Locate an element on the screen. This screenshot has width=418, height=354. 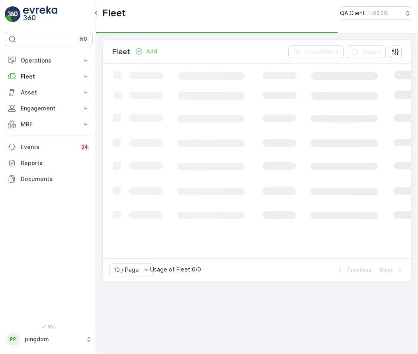
p: Add is located at coordinates (152, 51).